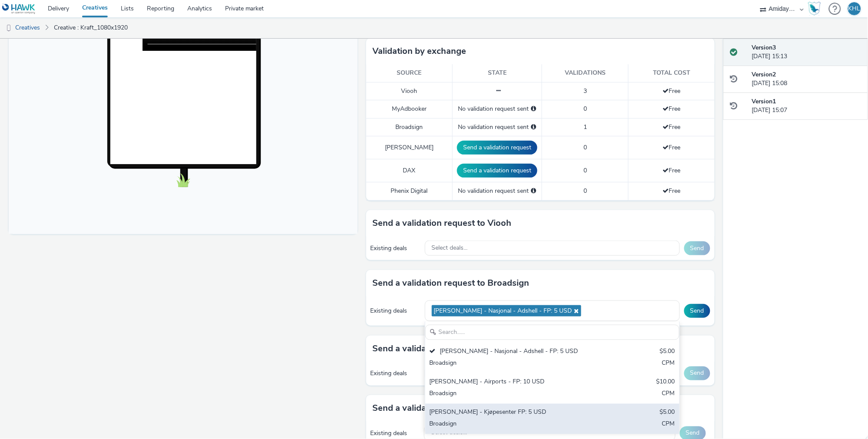  What do you see at coordinates (534, 191) in the screenshot?
I see `div: Please select a deal below and click on Send to send a validation request to Phenix Digital.` at bounding box center [534, 191].